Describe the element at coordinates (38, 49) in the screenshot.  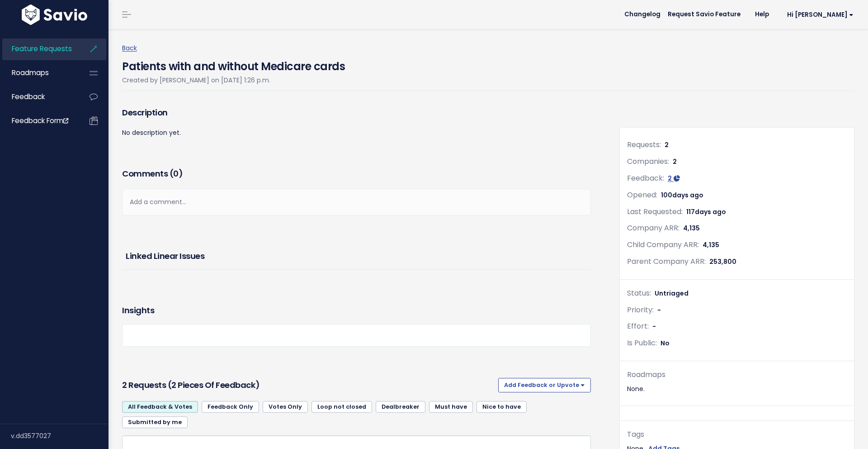
I see `a: Feature Requests` at that location.